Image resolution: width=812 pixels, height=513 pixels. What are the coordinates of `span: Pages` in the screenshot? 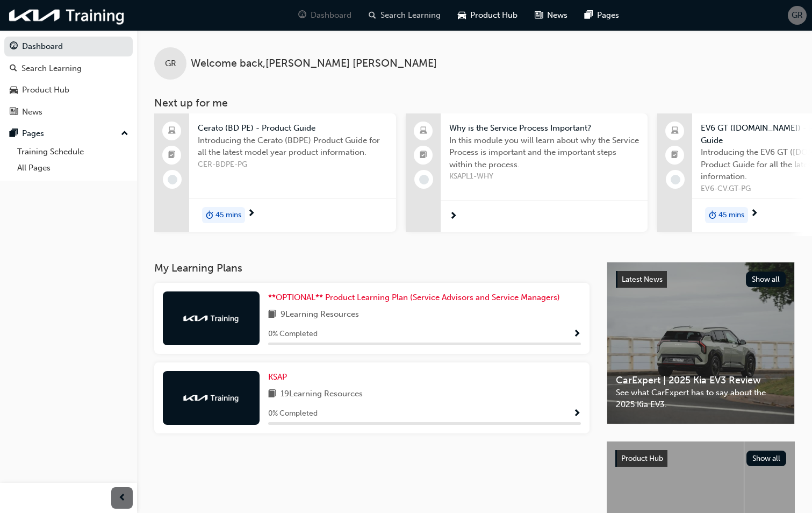 It's located at (607, 15).